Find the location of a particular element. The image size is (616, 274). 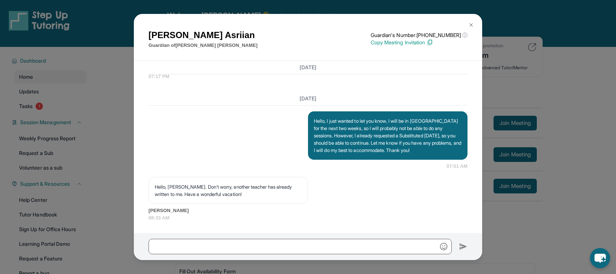

img: Send icon is located at coordinates (463, 247).